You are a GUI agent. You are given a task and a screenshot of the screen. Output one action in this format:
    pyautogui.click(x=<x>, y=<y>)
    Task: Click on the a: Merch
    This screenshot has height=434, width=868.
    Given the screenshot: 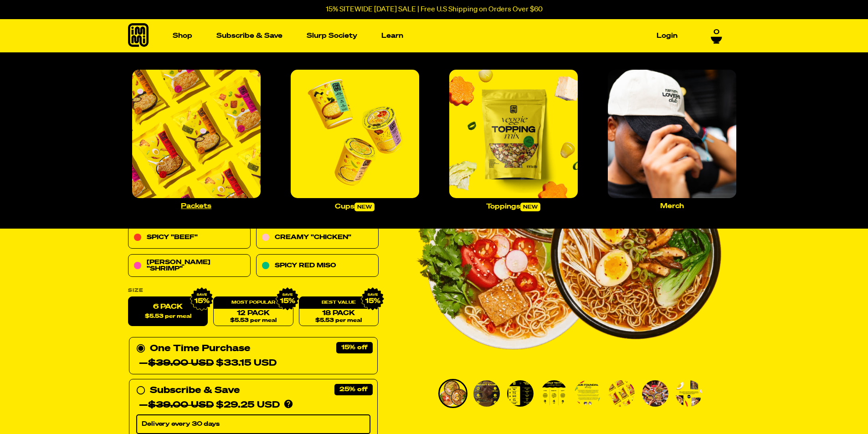 What is the action you would take?
    pyautogui.click(x=672, y=139)
    